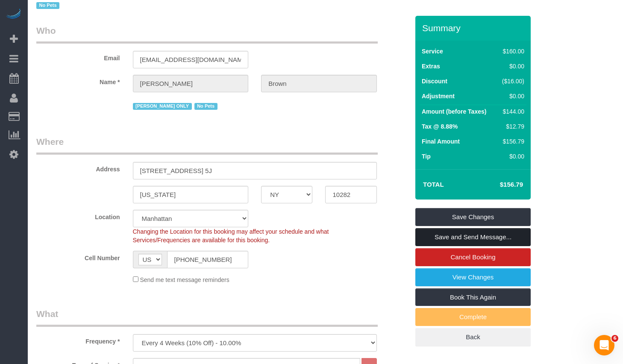 This screenshot has height=364, width=623. What do you see at coordinates (454, 111) in the screenshot?
I see `label: Amount (before Taxes)` at bounding box center [454, 111].